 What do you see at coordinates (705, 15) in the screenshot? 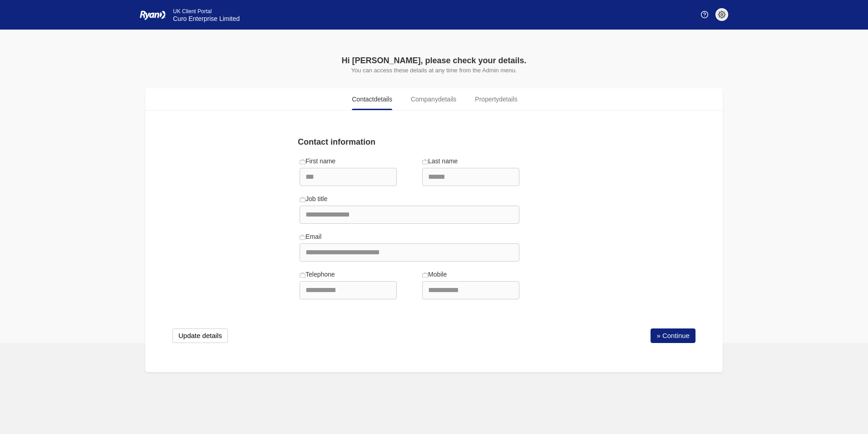
I see `img: Help` at bounding box center [705, 15].